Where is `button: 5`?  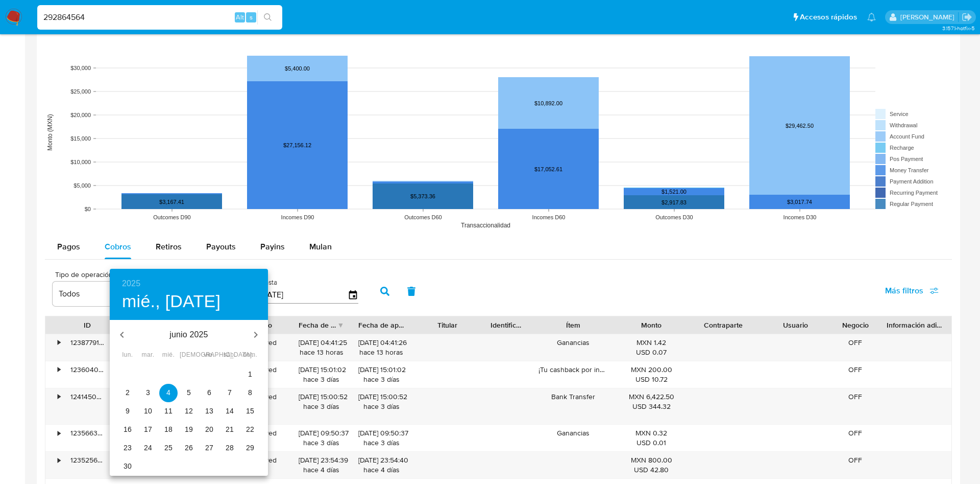
button: 5 is located at coordinates (189, 393).